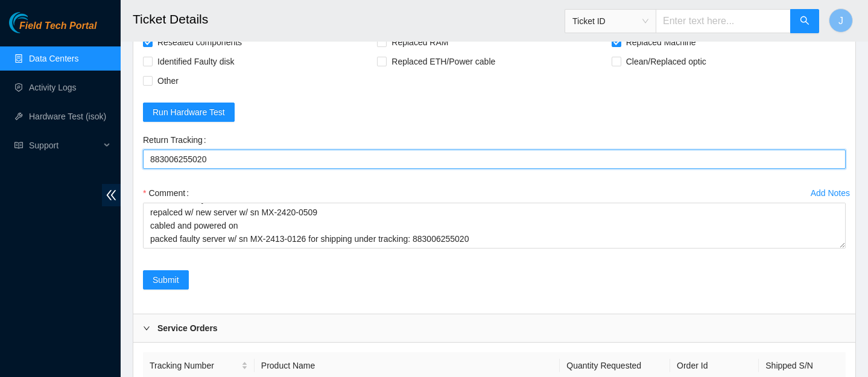 This screenshot has height=377, width=868. What do you see at coordinates (52, 88) in the screenshot?
I see `a: Activity Logs` at bounding box center [52, 88].